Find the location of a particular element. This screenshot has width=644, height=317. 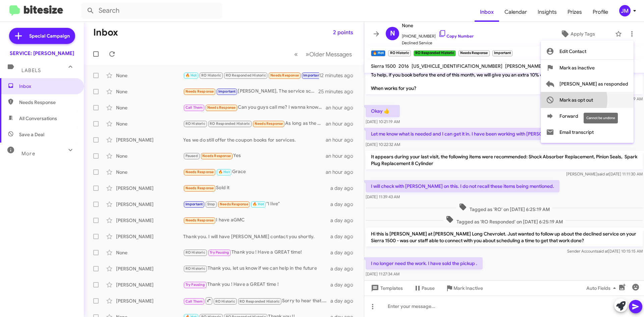

span: Edit Contact is located at coordinates (573, 51).